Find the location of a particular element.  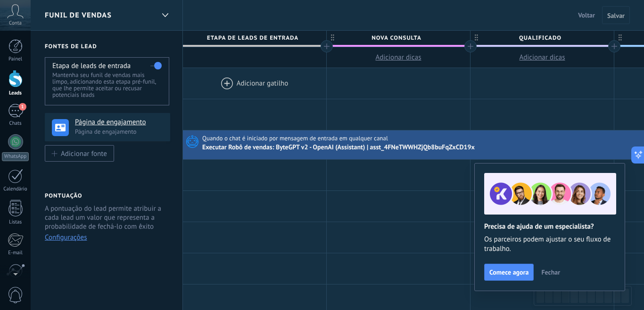

span: Nova consulta is located at coordinates (396, 37).